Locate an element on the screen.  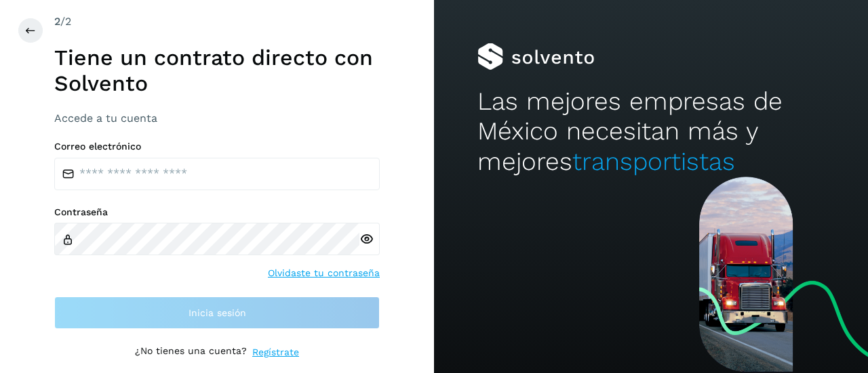
span: Inicia sesión is located at coordinates (217, 313).